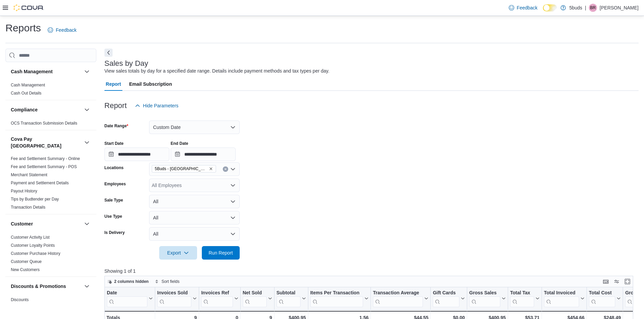 The height and width of the screenshot is (319, 644). Describe the element at coordinates (113, 216) in the screenshot. I see `label: Use Type` at that location.